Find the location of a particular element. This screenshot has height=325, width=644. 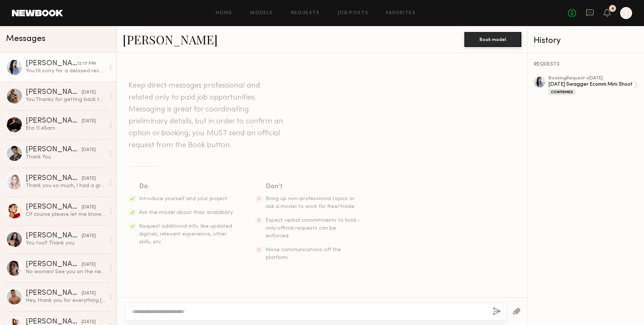

a: Models is located at coordinates (261, 13).